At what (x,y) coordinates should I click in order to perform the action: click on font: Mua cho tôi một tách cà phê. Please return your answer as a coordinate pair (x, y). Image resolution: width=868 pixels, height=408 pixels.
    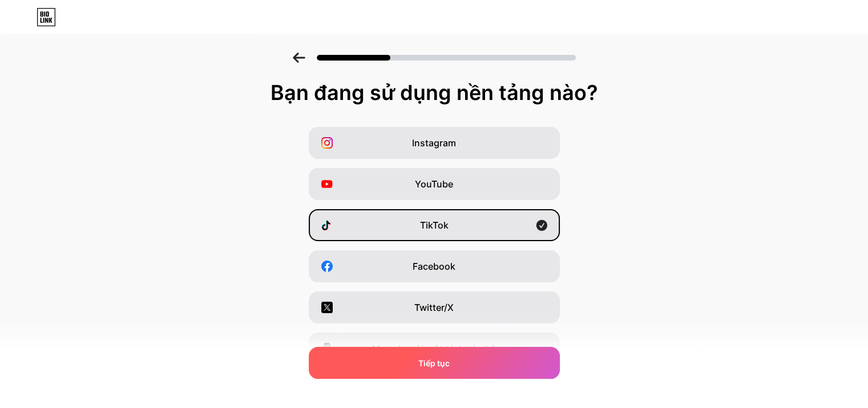
    Looking at the image, I should click on (434, 349).